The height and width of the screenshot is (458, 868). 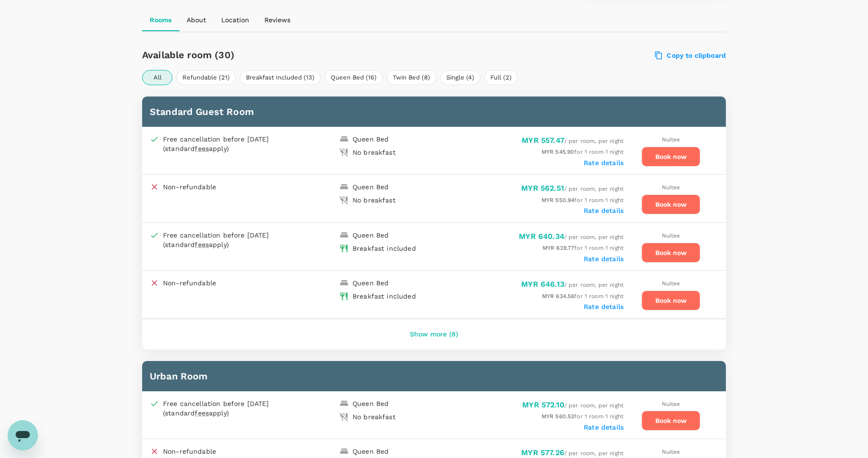 What do you see at coordinates (543, 188) in the screenshot?
I see `span: MYR 562.51` at bounding box center [543, 188].